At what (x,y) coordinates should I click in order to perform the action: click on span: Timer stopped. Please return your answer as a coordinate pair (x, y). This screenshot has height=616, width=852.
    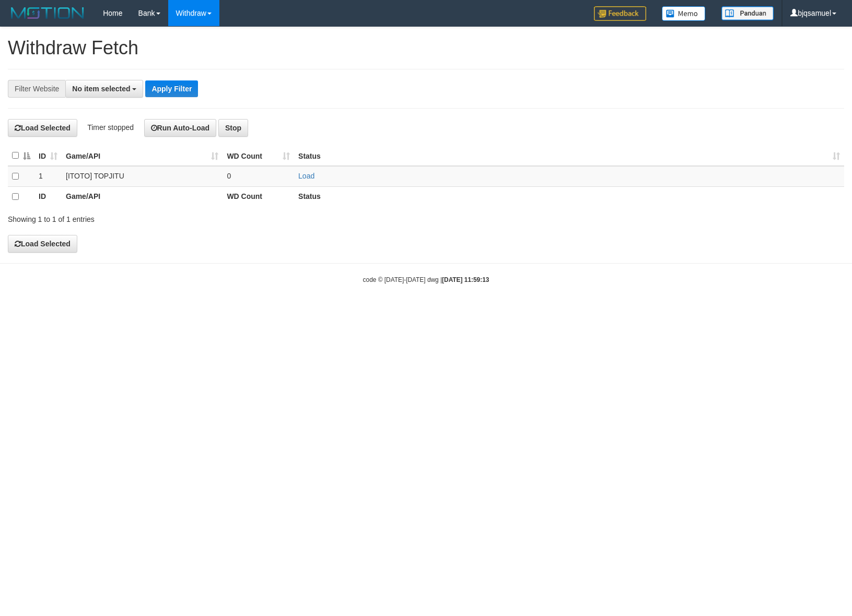
    Looking at the image, I should click on (110, 127).